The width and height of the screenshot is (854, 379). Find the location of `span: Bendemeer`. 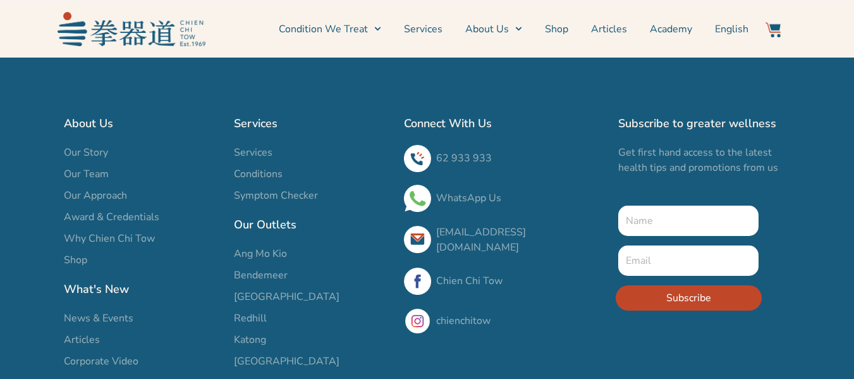

span: Bendemeer is located at coordinates (260, 275).